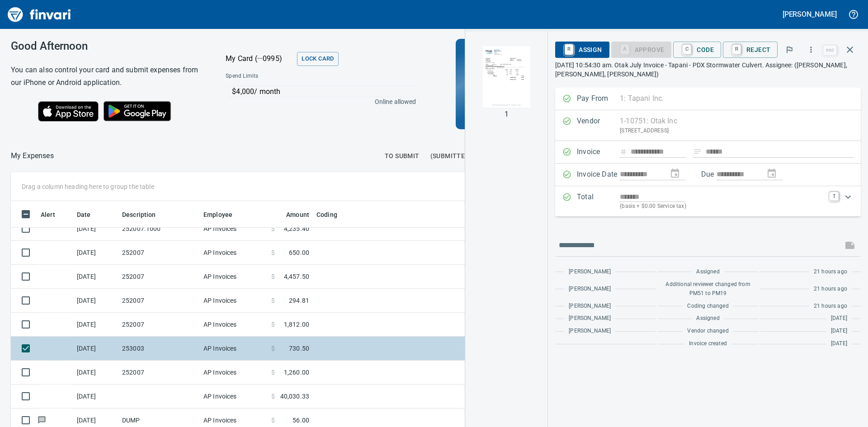 The image size is (868, 427). Describe the element at coordinates (159, 229) in the screenshot. I see `td: 252007.1000` at that location.